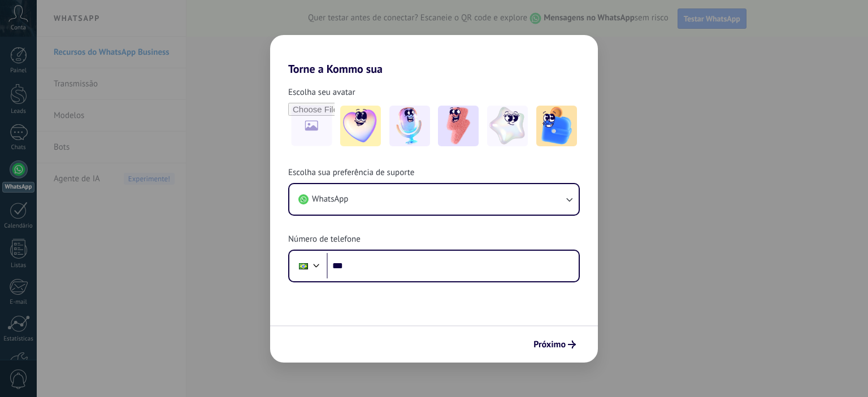  Describe the element at coordinates (507, 126) in the screenshot. I see `img: -4.jpeg` at that location.